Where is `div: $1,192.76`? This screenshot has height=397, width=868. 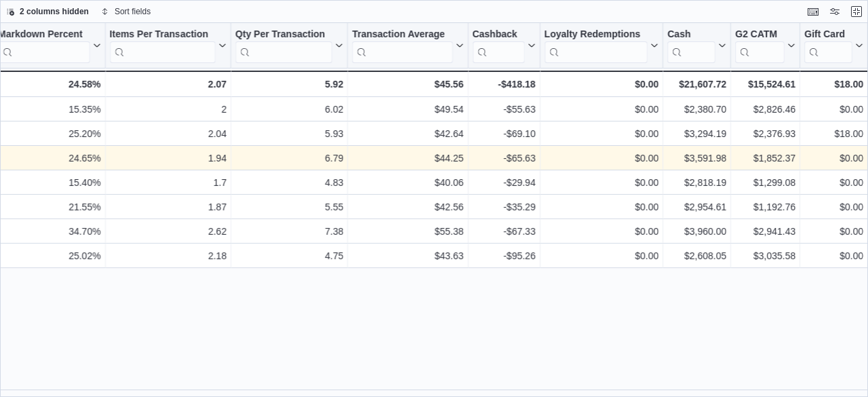
div: $1,192.76 is located at coordinates (765, 207).